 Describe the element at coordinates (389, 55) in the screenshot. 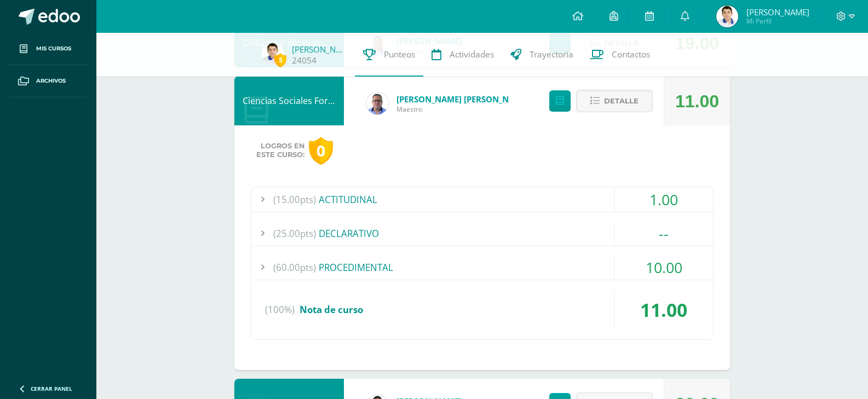

I see `a: Punteos` at that location.